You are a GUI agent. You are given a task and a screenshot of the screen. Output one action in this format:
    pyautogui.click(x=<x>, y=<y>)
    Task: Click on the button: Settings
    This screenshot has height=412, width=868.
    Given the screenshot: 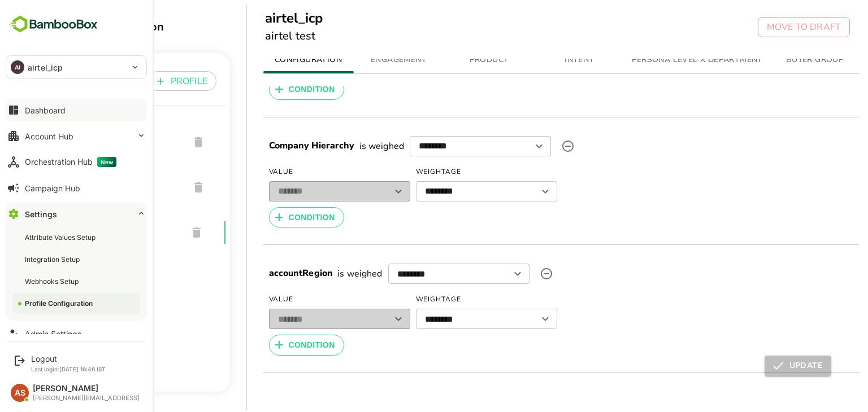 What is the action you would take?
    pyautogui.click(x=76, y=214)
    